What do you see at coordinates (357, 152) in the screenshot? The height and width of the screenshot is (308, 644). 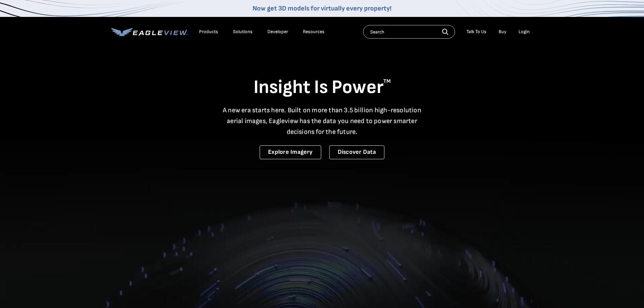 I see `a: Discover Data` at bounding box center [357, 152].